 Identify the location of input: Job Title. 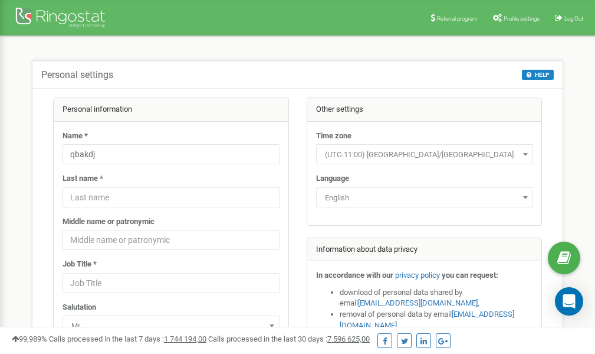
(171, 283).